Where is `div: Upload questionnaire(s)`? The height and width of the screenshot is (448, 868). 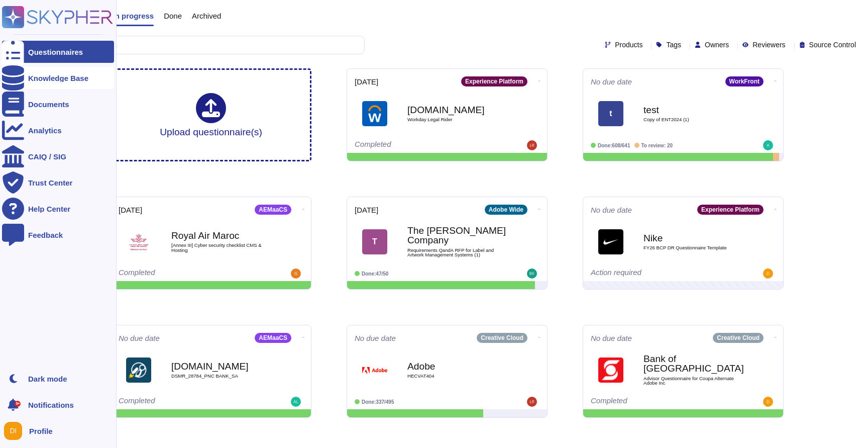
div: Upload questionnaire(s) is located at coordinates (211, 115).